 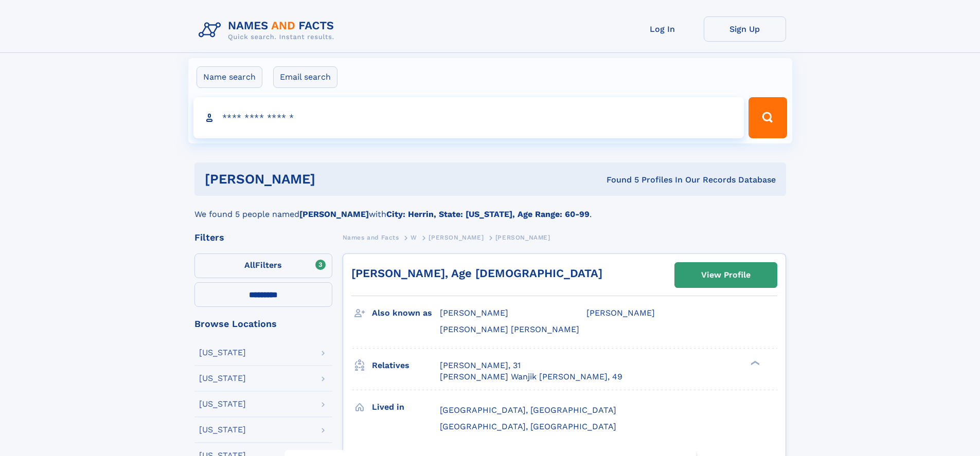 I want to click on img: Logo Names and Facts, so click(x=268, y=30).